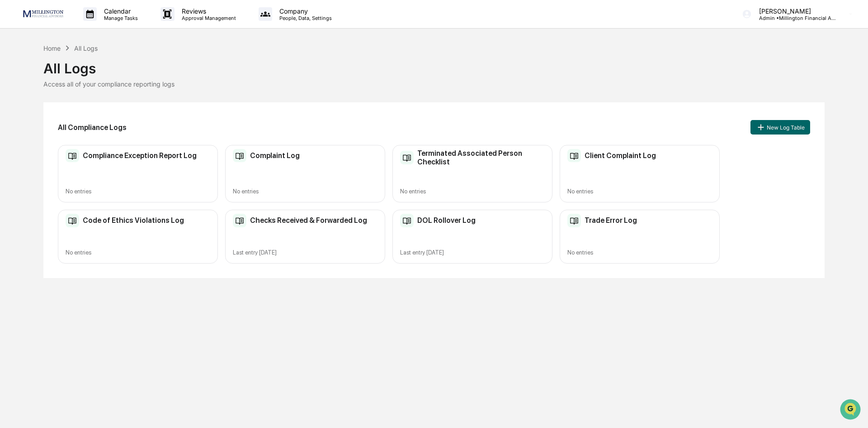 Image resolution: width=868 pixels, height=428 pixels. Describe the element at coordinates (481, 158) in the screenshot. I see `h2: Terminated Associated Person Checklist` at that location.